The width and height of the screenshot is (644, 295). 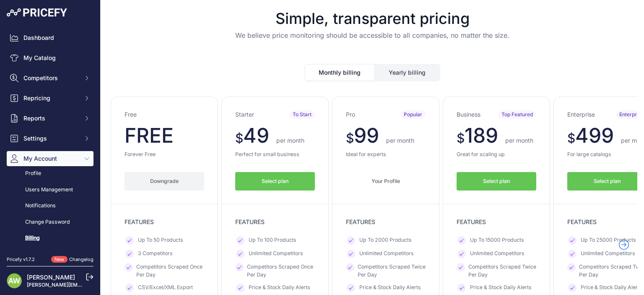 What do you see at coordinates (386, 154) in the screenshot?
I see `p: Ideal for experts` at bounding box center [386, 154].